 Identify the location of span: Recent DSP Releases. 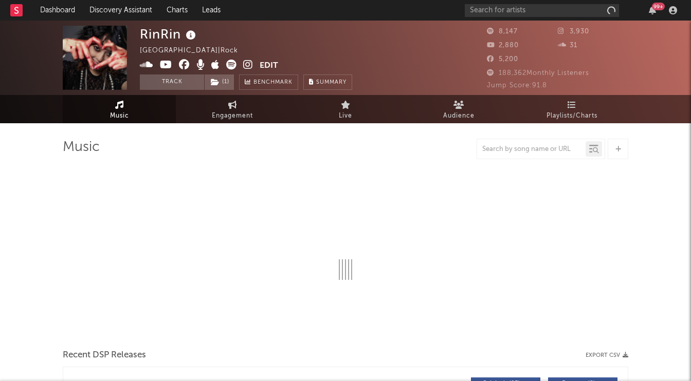
(104, 356).